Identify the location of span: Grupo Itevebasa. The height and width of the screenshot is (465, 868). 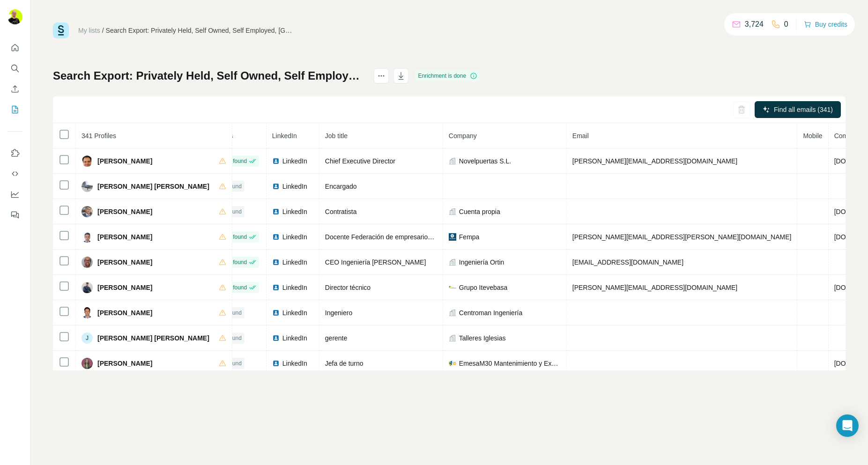
(483, 288).